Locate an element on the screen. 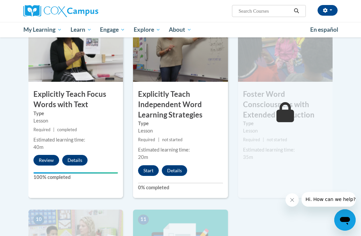  span: Explore is located at coordinates (147, 30).